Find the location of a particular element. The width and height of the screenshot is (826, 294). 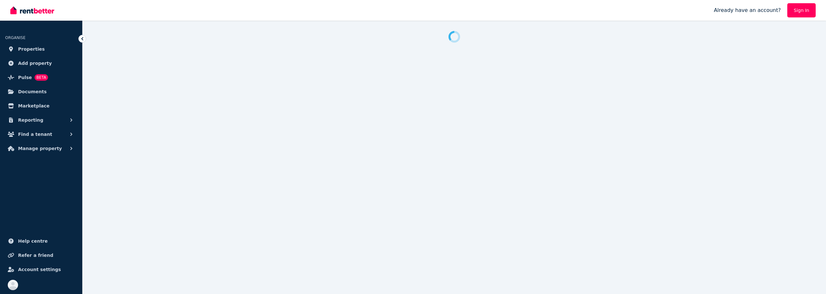

span: Manage property is located at coordinates (40, 148).